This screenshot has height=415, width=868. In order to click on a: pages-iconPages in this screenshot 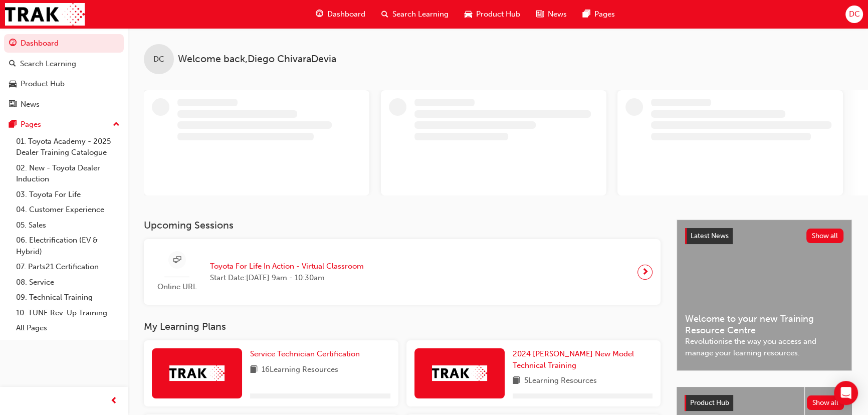, I will do `click(598, 14)`.